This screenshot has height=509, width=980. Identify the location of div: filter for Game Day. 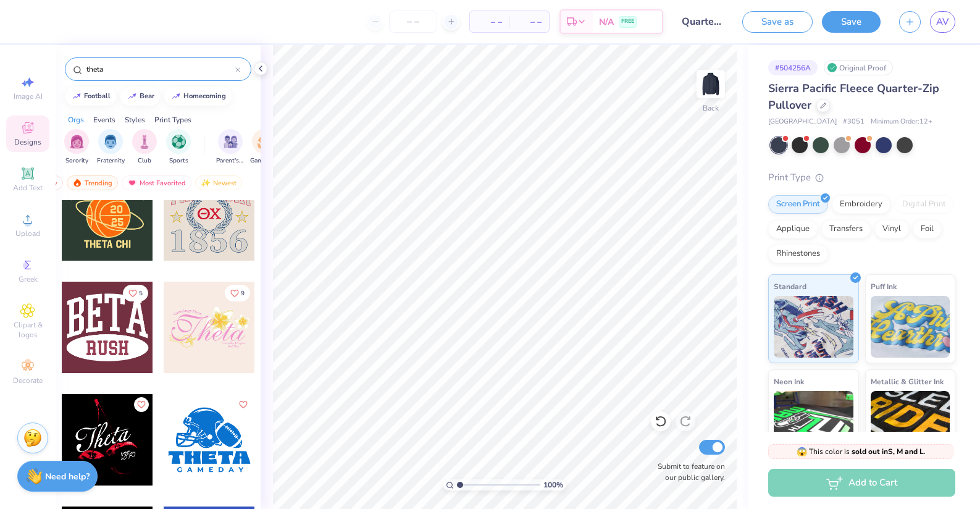
(264, 147).